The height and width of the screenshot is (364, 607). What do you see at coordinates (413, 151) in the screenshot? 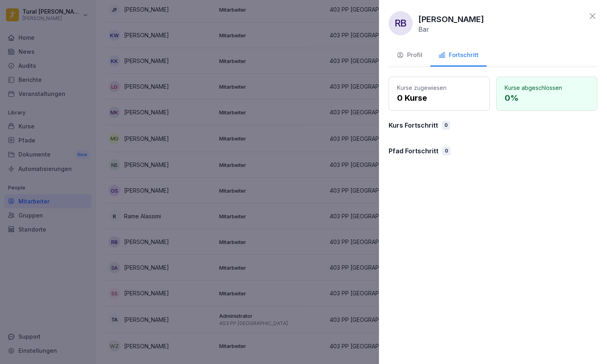
I see `p: Pfad Fortschritt` at bounding box center [413, 151].